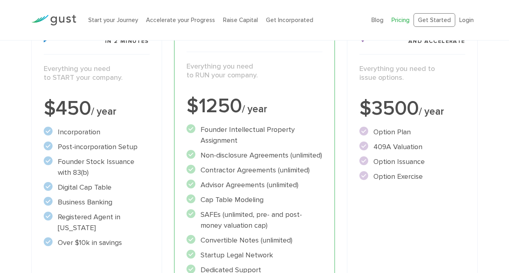  Describe the element at coordinates (437, 38) in the screenshot. I see `span: Includes START and ACCELERATE` at that location.